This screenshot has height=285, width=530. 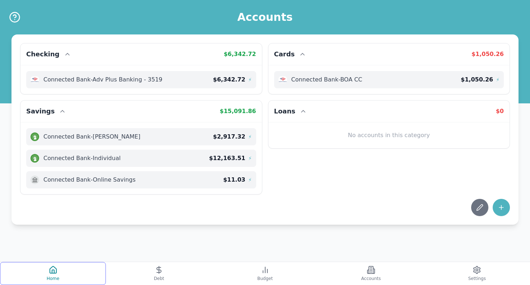 I want to click on span: Debt, so click(x=159, y=278).